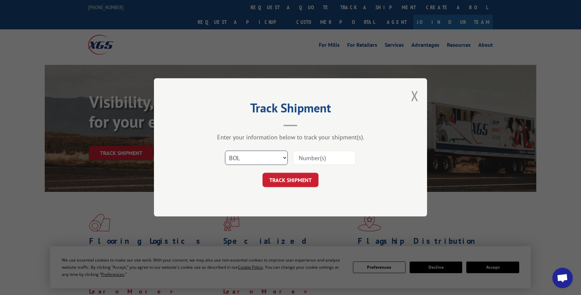 This screenshot has height=295, width=581. Describe the element at coordinates (291, 180) in the screenshot. I see `button: TRACK SHIPMENT` at that location.